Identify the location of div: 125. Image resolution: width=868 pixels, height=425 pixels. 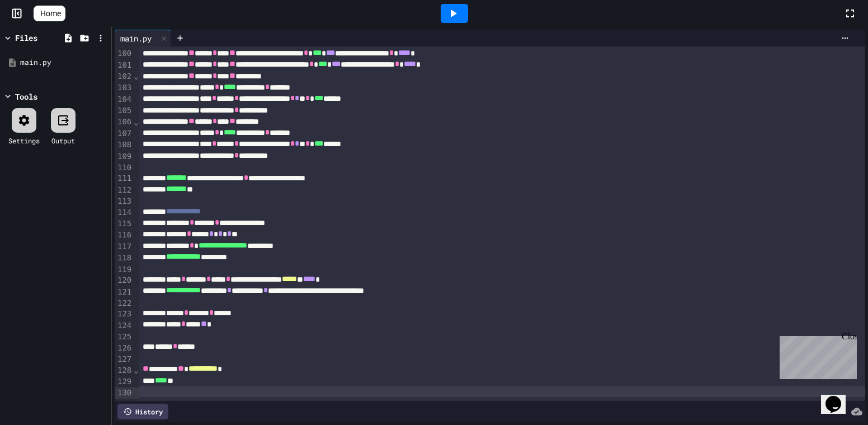
(124, 337).